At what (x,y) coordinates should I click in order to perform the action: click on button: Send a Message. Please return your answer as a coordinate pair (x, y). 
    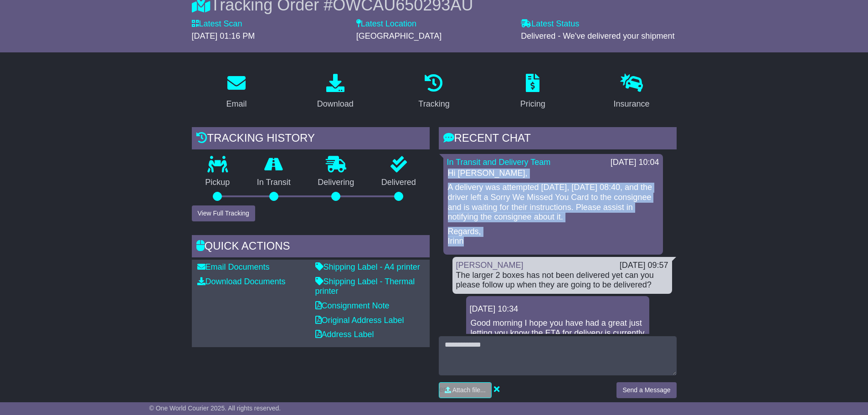
    Looking at the image, I should click on (646, 390).